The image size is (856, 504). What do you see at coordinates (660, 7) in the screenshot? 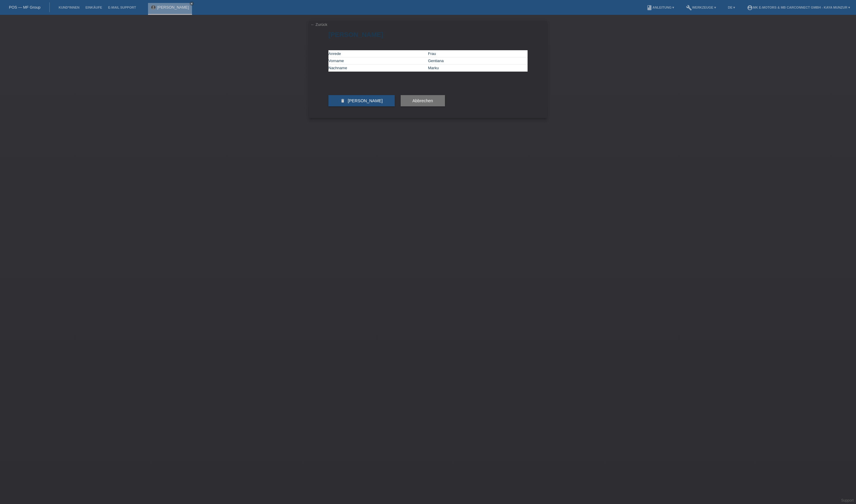
I see `a: bookAnleitung ▾` at bounding box center [660, 7].